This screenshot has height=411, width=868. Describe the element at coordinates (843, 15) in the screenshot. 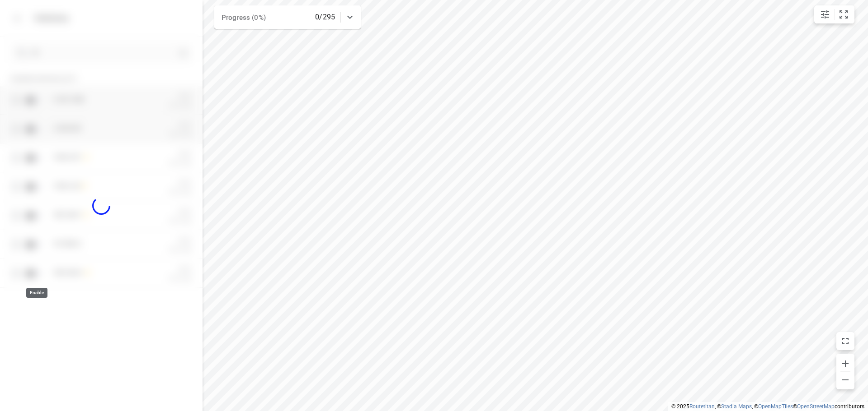

I see `button: Fit zoom` at that location.